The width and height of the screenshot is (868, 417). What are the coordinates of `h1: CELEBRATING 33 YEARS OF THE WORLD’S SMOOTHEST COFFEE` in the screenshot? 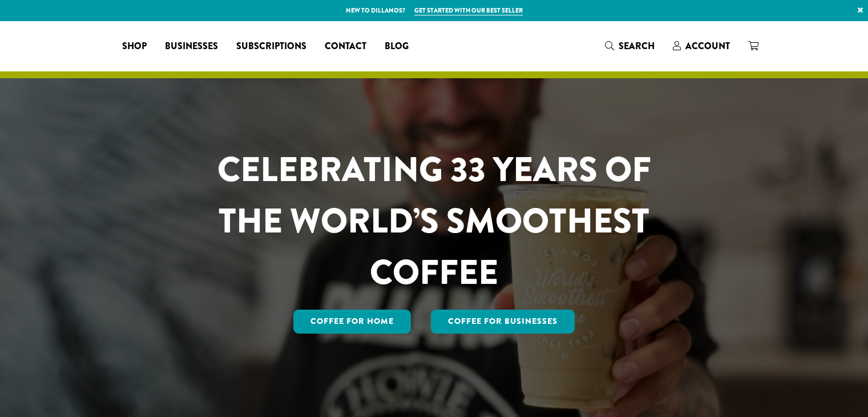 It's located at (434, 222).